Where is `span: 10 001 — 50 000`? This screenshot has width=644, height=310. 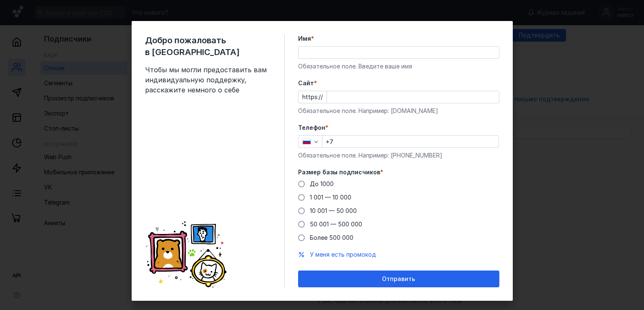 span: 10 001 — 50 000 is located at coordinates (333, 210).